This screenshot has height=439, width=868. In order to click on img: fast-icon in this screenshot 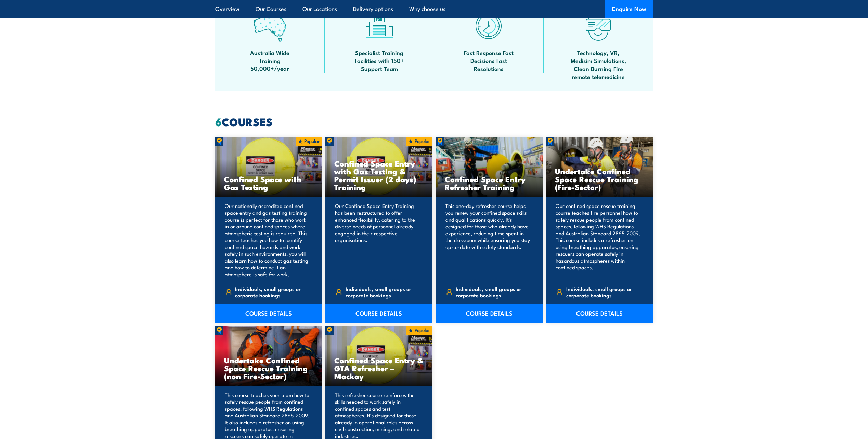, I will do `click(488, 26)`.